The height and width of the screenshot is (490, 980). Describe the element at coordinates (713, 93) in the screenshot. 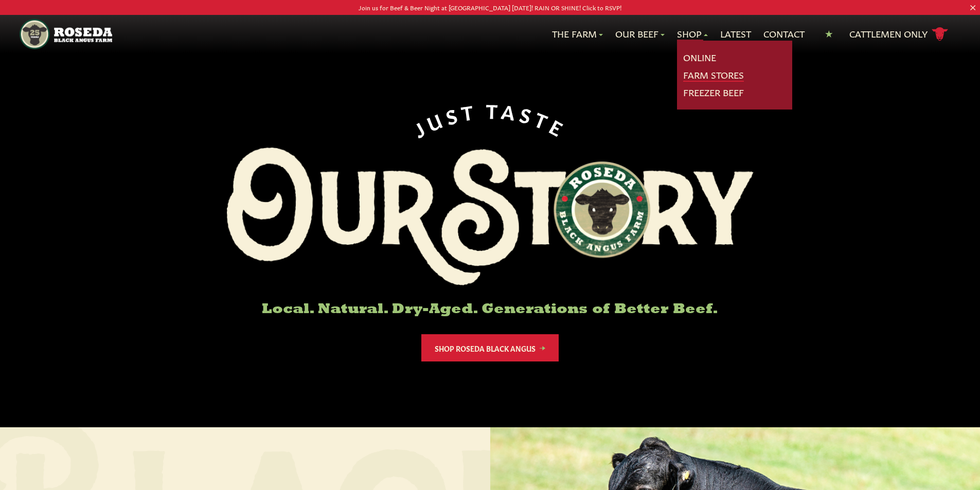

I see `a: Freezer Beef` at that location.